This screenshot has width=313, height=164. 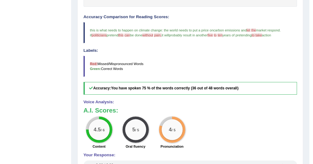 I want to click on span: this is what needs to happen on climate change, so click(x=126, y=30).